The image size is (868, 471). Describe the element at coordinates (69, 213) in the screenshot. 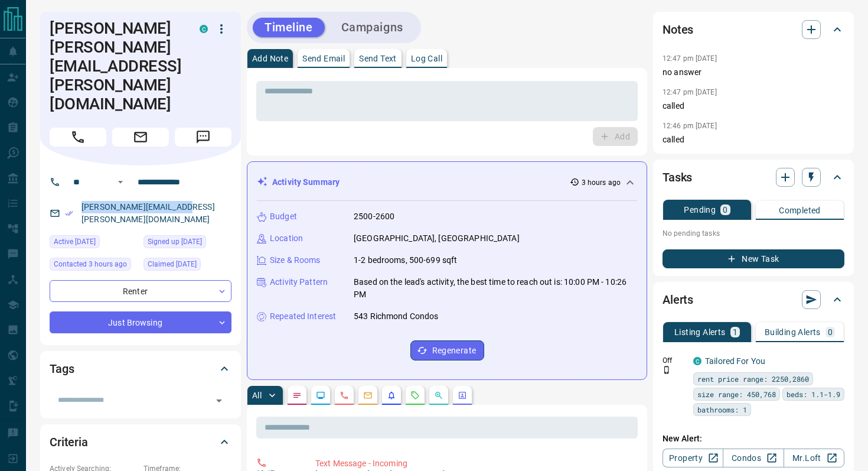

I see `svg: Email Verified` at that location.